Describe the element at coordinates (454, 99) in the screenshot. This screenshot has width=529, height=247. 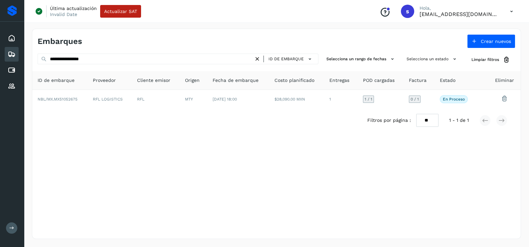
I see `p: En proceso` at that location.